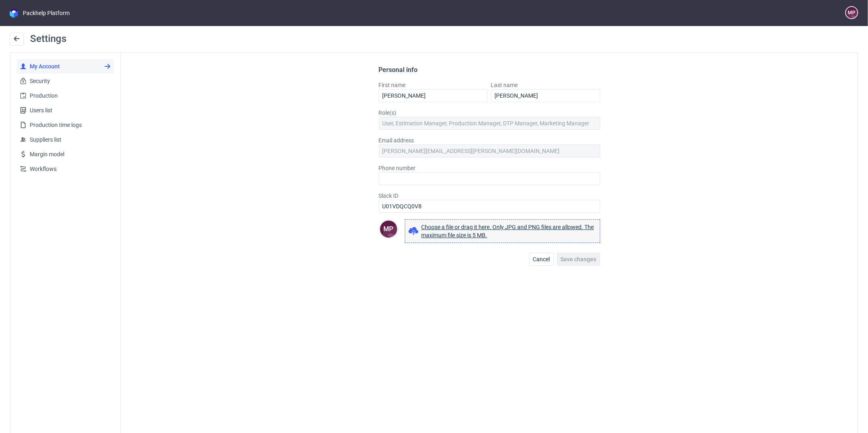 Image resolution: width=868 pixels, height=433 pixels. What do you see at coordinates (489, 113) in the screenshot?
I see `label: Role(s)` at bounding box center [489, 113].